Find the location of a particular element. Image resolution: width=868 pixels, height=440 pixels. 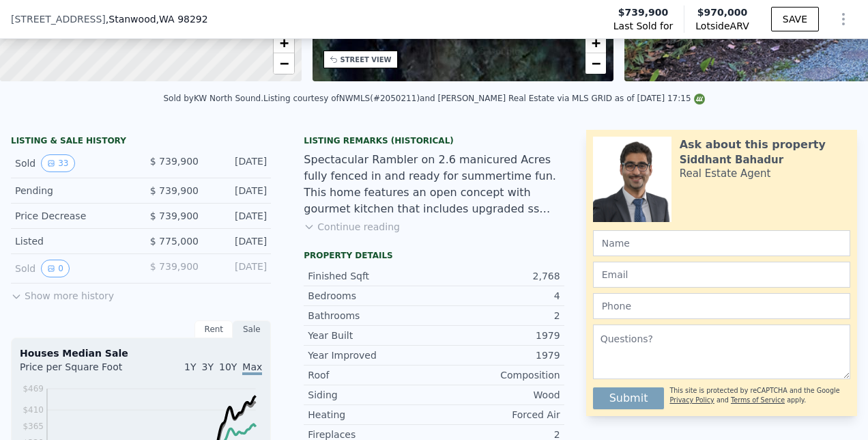

span: $970,000 is located at coordinates (723, 12).